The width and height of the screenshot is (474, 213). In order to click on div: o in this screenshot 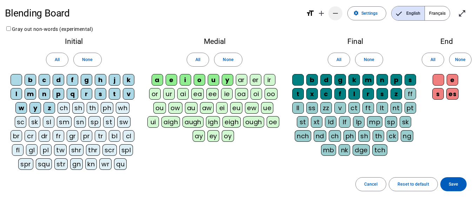, I will do `click(199, 80)`.